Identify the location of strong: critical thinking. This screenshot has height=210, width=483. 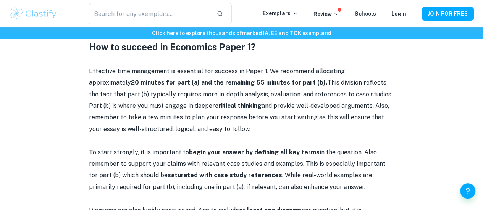
(238, 105).